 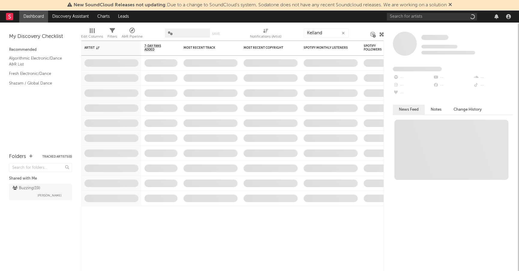 I want to click on a: Discovery Assistant, so click(x=71, y=17).